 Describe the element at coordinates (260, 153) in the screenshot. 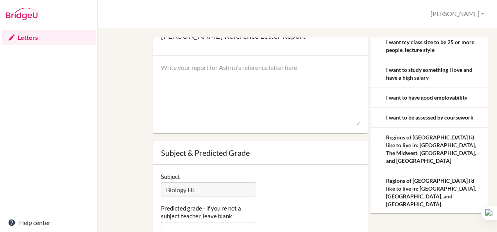

I see `div: Subject & Predicted Grade` at that location.